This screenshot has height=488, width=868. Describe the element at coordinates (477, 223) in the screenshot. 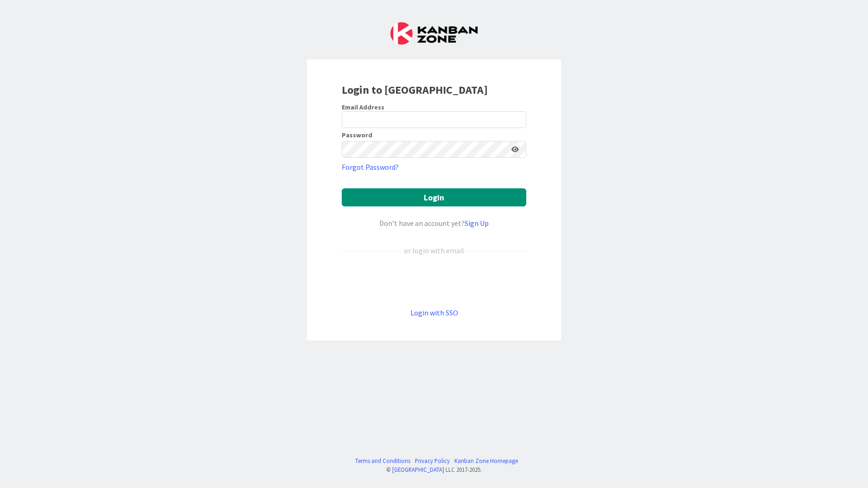

I see `a: Sign Up` at that location.